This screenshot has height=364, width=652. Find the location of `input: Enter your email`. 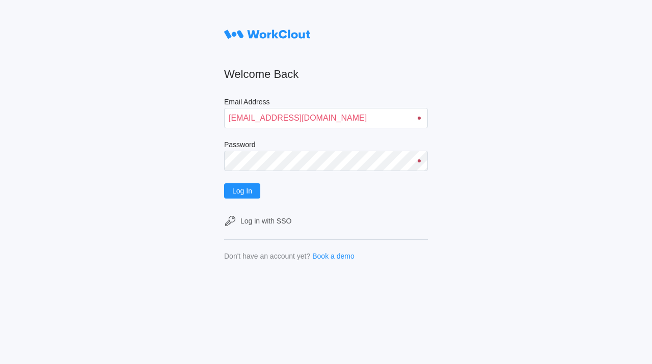

input: Enter your email is located at coordinates (326, 118).